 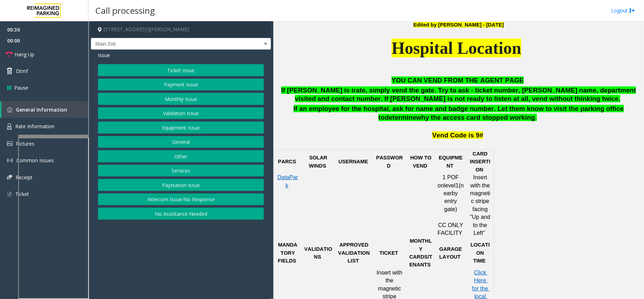 I want to click on span: level, so click(x=449, y=185).